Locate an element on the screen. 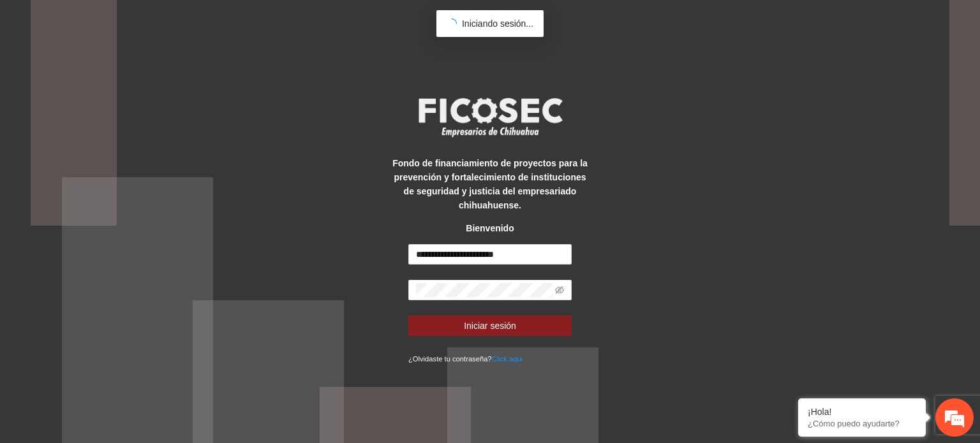 The width and height of the screenshot is (980, 443). span: Iniciar sesión is located at coordinates (490, 326).